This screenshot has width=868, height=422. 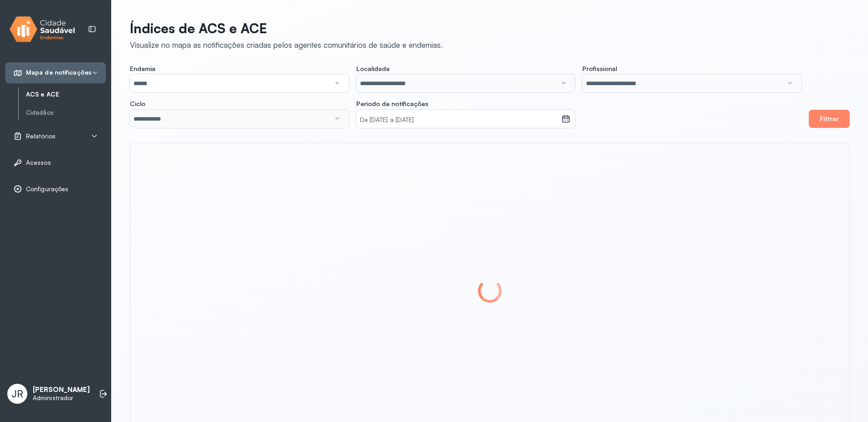 What do you see at coordinates (393, 104) in the screenshot?
I see `span: Período de notificações` at bounding box center [393, 104].